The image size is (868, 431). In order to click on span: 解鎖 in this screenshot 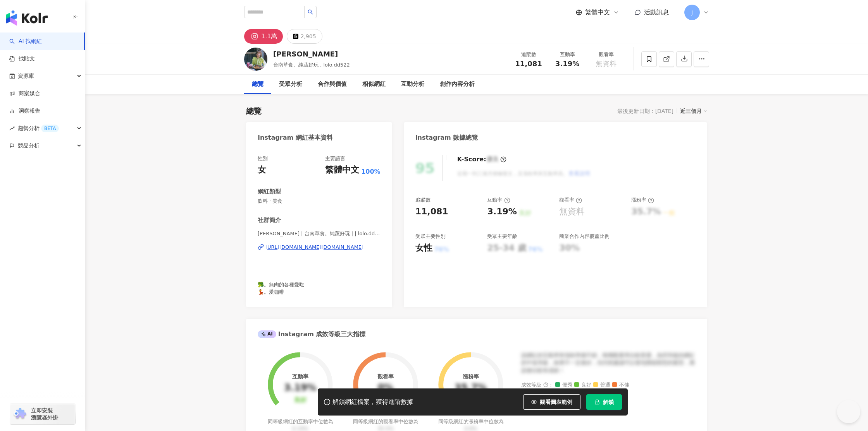, I will do `click(608, 402)`.